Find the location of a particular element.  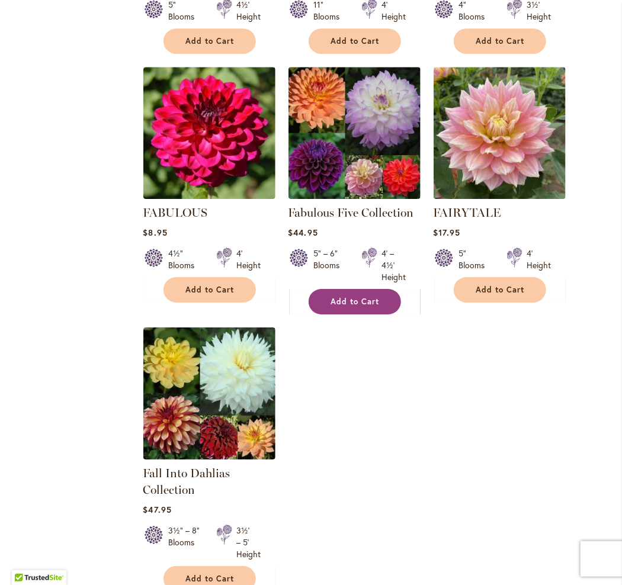

div: 3½' – 5' Height is located at coordinates (249, 543).